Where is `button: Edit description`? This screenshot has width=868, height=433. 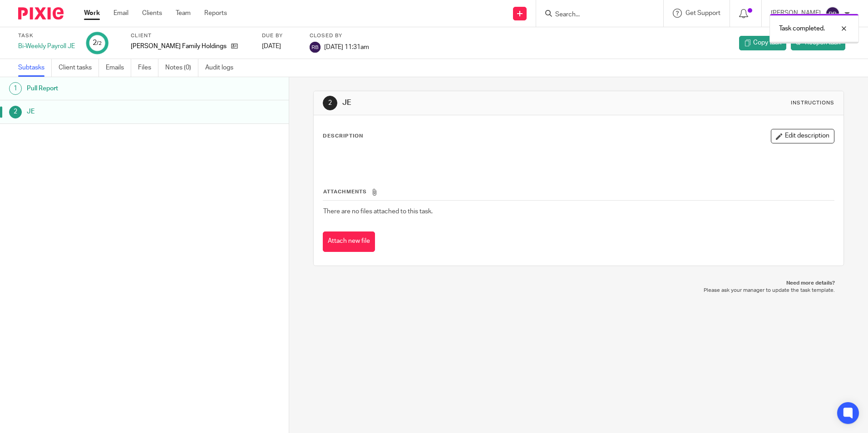
button: Edit description is located at coordinates (803, 136).